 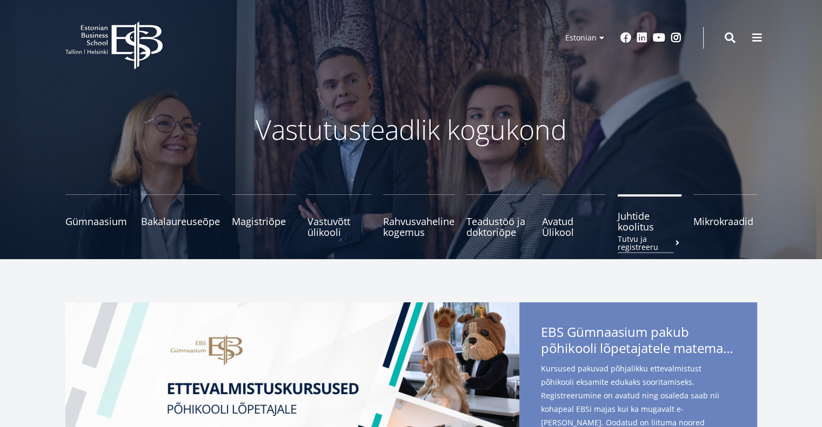 What do you see at coordinates (339, 216) in the screenshot?
I see `a: Vastuvõtt ülikooli` at bounding box center [339, 216].